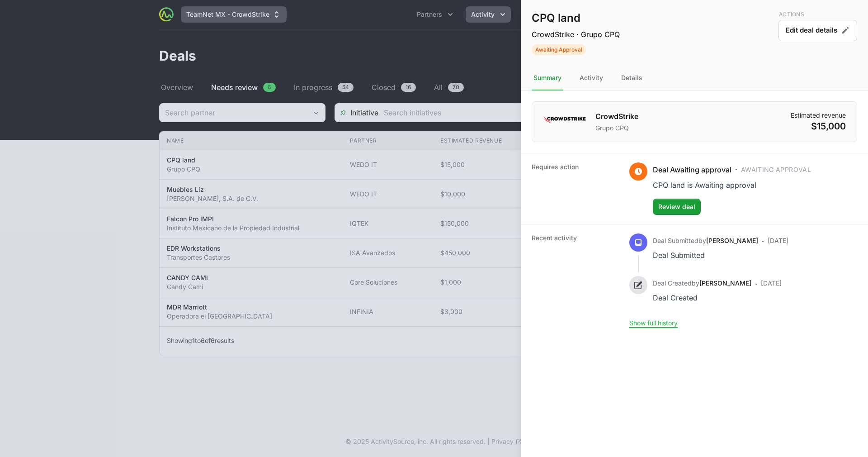 This screenshot has height=457, width=868. What do you see at coordinates (575, 189) in the screenshot?
I see `dt: Requires action` at bounding box center [575, 189].